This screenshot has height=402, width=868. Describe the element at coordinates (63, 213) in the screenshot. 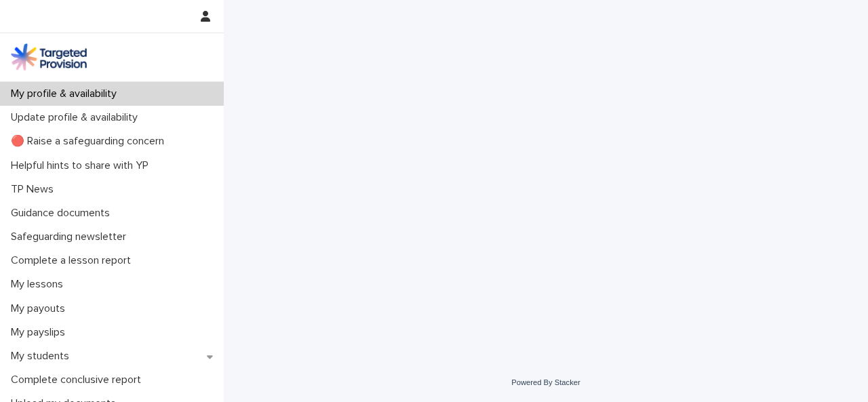

I see `p: Guidance documents` at that location.